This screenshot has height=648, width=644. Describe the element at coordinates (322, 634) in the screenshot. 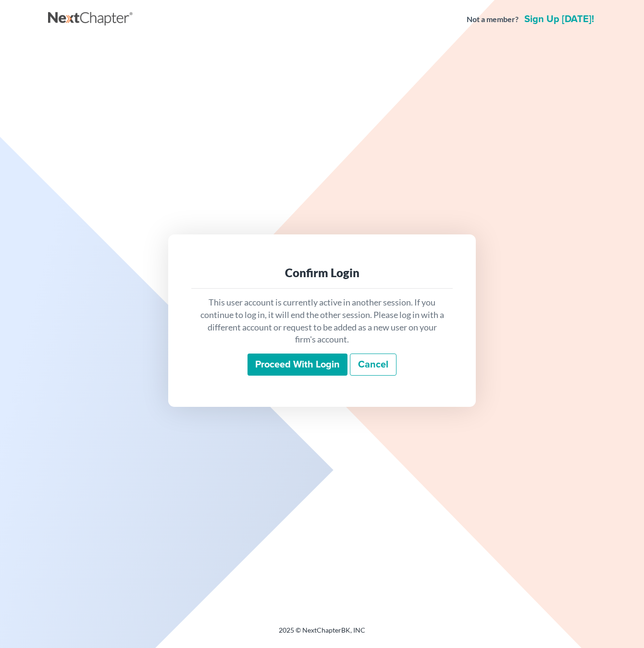

I see `div: 2025 © NextChapterBK, INC` at that location.